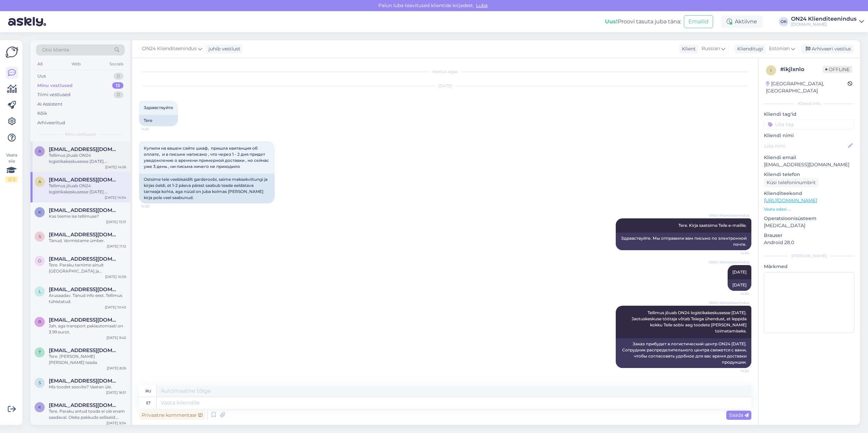 The width and height of the screenshot is (868, 433). What do you see at coordinates (828, 49) in the screenshot?
I see `div: Arhiveeri vestlus` at bounding box center [828, 49].